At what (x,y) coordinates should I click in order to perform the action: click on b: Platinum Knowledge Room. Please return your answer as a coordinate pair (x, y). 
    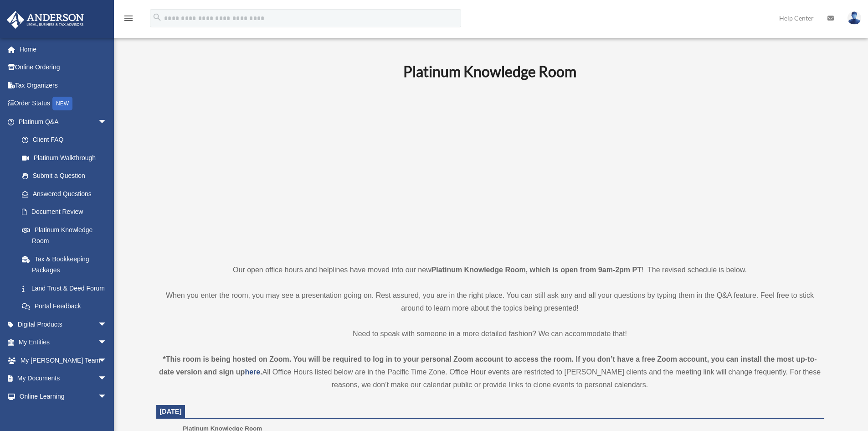
    Looking at the image, I should click on (490, 71).